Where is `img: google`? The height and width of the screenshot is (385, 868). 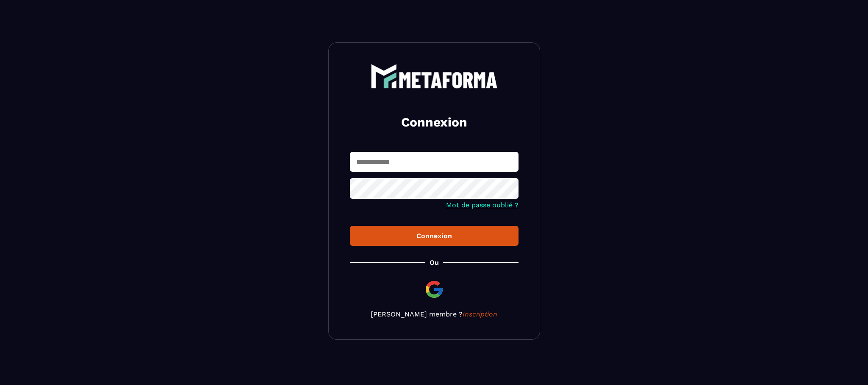
img: google is located at coordinates (434, 290).